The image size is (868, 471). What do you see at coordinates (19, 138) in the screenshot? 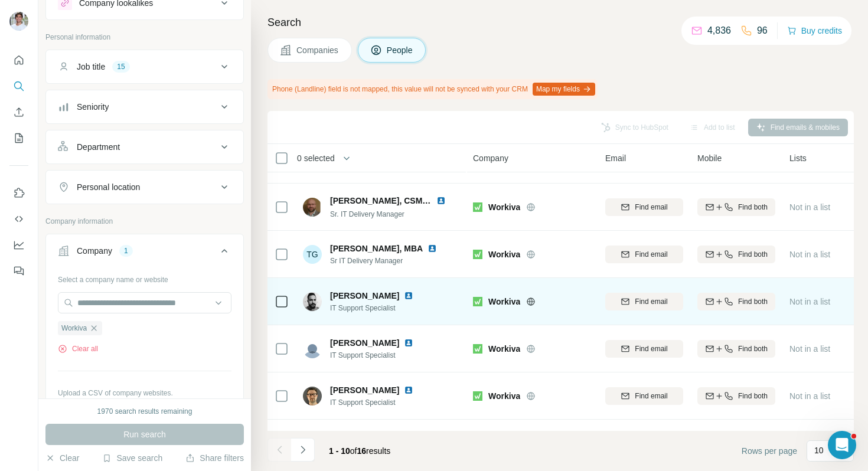
I see `button: My lists` at bounding box center [19, 138].